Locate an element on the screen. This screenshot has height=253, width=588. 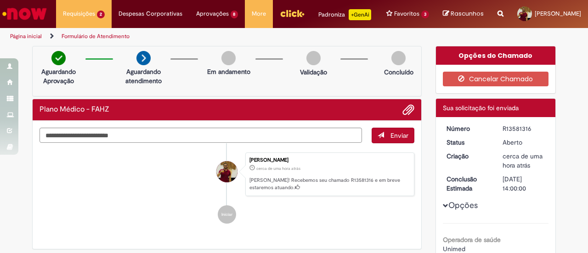
span: 3 is located at coordinates (425, 14).